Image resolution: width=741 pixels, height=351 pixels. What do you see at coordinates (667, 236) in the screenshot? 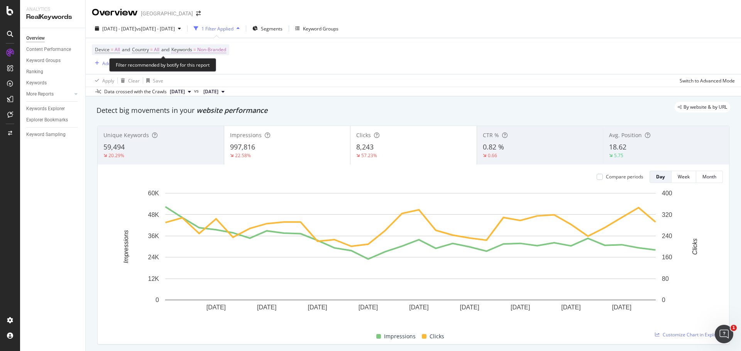
I see `text: 240` at bounding box center [667, 236].